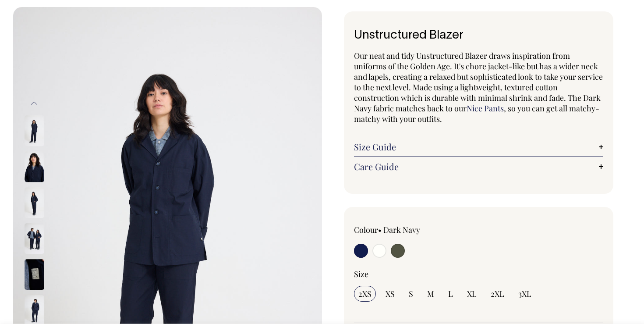  I want to click on input: L, so click(451, 294).